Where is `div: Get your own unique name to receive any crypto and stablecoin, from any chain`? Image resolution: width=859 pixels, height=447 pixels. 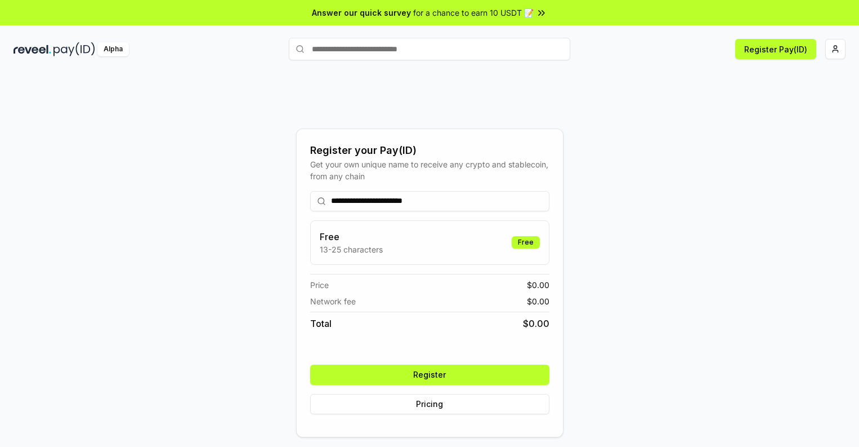
div: Get your own unique name to receive any crypto and stablecoin, from any chain is located at coordinates (430, 170).